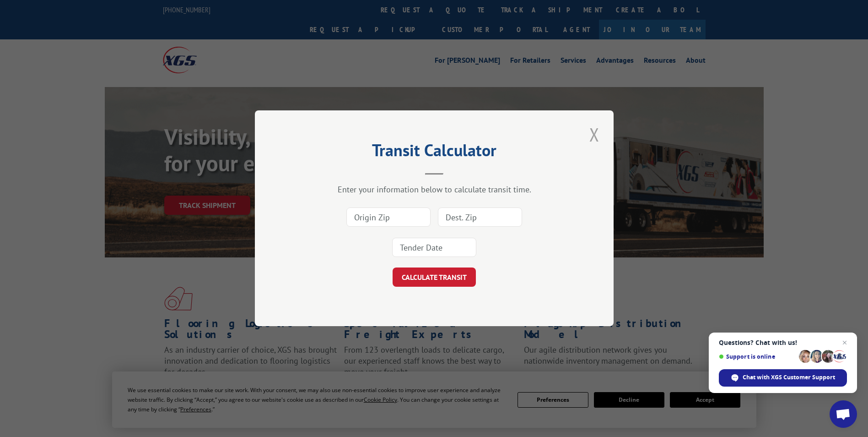 Image resolution: width=868 pixels, height=437 pixels. I want to click on input: Tender Date, so click(434, 247).